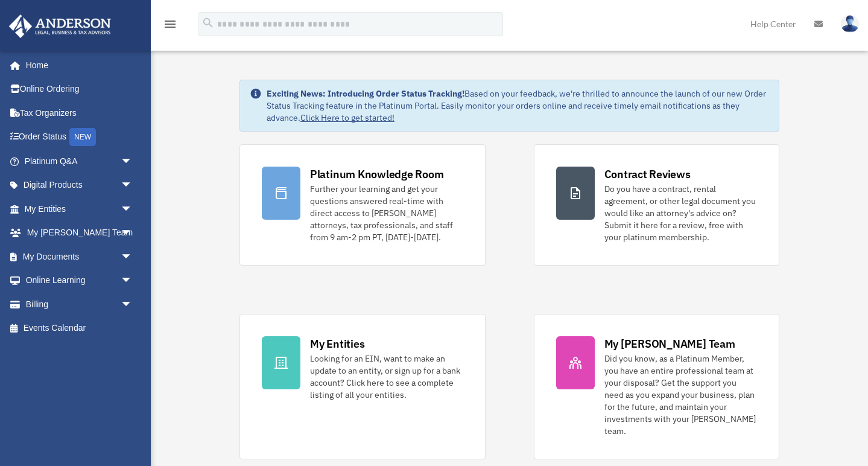 The width and height of the screenshot is (868, 466). Describe the element at coordinates (80, 161) in the screenshot. I see `a: Platinum Q&Aarrow_drop_down` at that location.